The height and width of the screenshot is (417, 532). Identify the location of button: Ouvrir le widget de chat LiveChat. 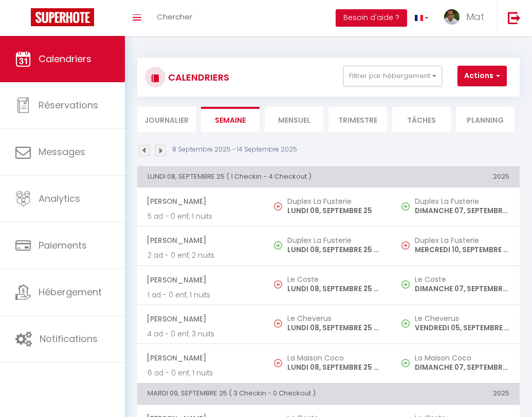
(23, 20).